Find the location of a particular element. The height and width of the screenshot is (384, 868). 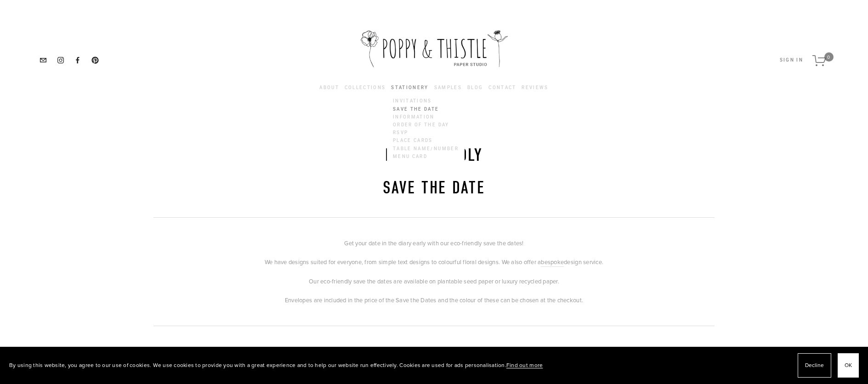

p: Our eco-friendly save the dates are available on plantable seed paper or luxury recycled paper. is located at coordinates (434, 281).